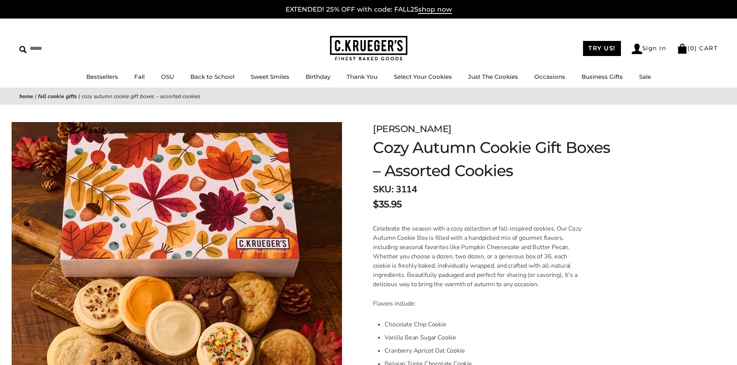  What do you see at coordinates (484, 338) in the screenshot?
I see `li: Vanilla Bean Sugar Cookie` at bounding box center [484, 338].